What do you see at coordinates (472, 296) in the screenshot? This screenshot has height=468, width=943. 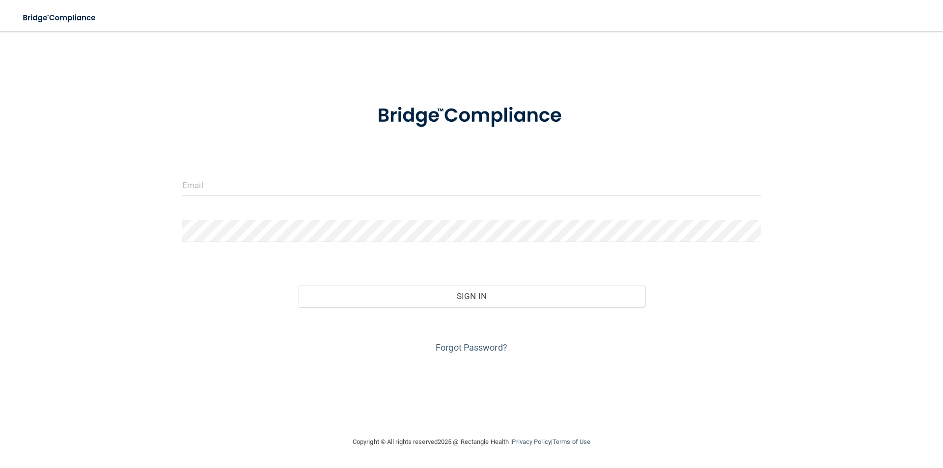 I see `button: Sign In` at bounding box center [472, 296].